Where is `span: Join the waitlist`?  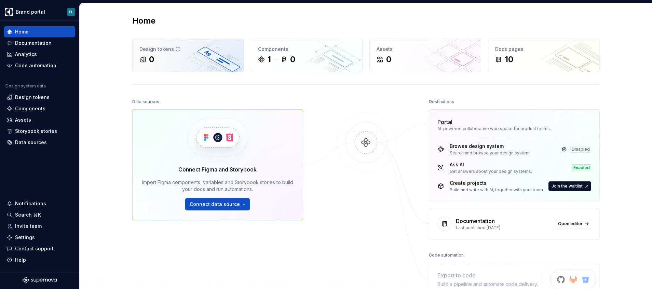 span: Join the waitlist is located at coordinates (567, 186).